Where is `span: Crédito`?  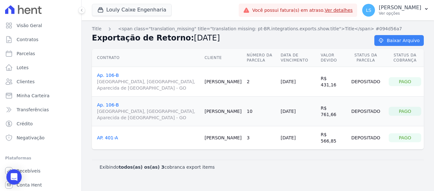 span: Crédito is located at coordinates (25, 124).